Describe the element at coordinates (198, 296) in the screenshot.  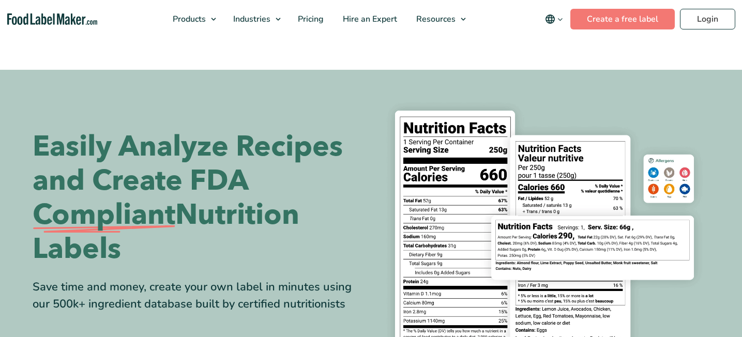
I see `div: Save time and money, create your own label in minutes using our 500k+ ingredient database built b...` at that location.